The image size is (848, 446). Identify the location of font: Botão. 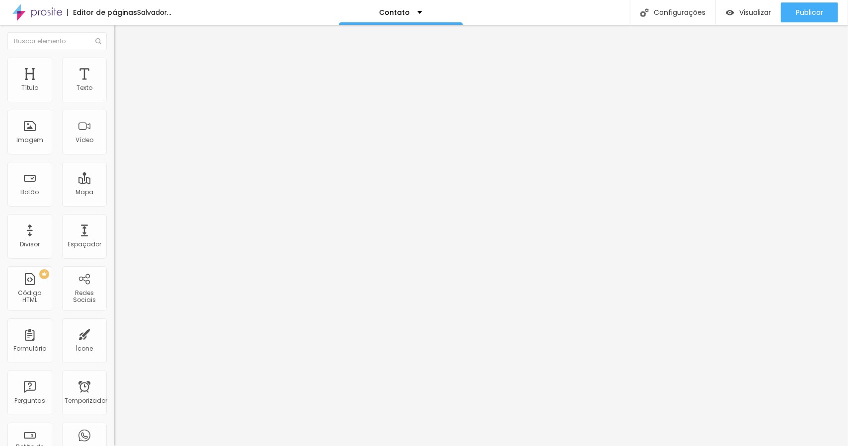
(30, 192).